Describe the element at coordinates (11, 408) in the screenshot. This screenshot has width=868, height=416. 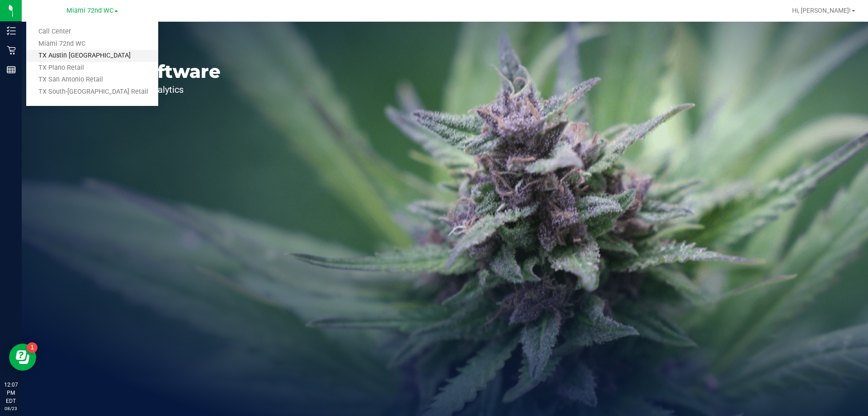
I see `p: 08/23` at that location.